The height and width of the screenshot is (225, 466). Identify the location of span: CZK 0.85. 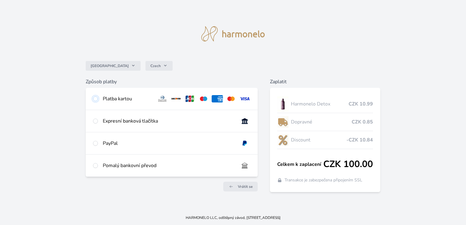
(362, 122).